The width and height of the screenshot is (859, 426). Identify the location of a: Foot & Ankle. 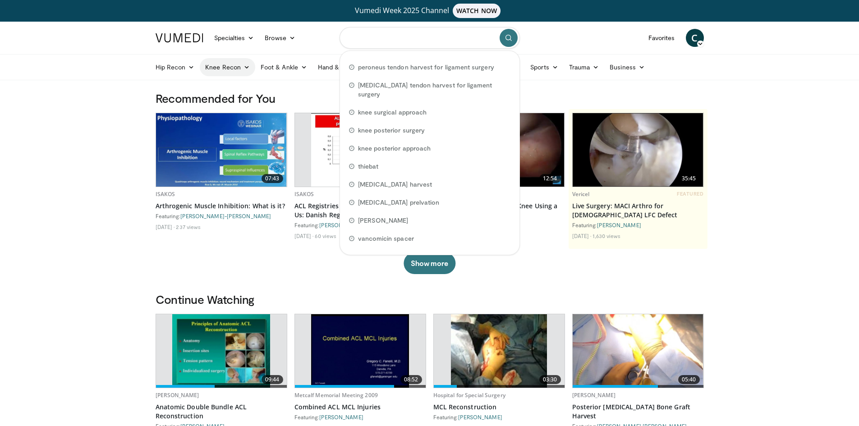
(284, 67).